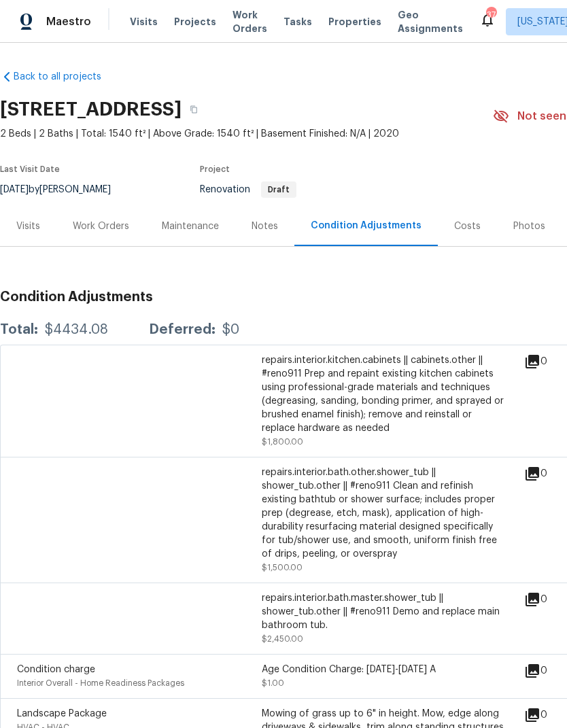  What do you see at coordinates (248, 189) in the screenshot?
I see `span: Renovation` at bounding box center [248, 189].